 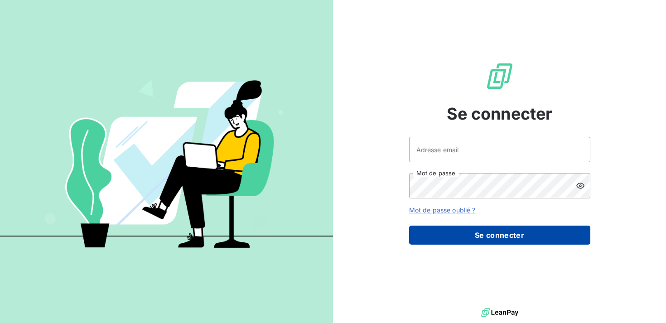 I want to click on a: Mot de passe oublié ?, so click(x=442, y=210).